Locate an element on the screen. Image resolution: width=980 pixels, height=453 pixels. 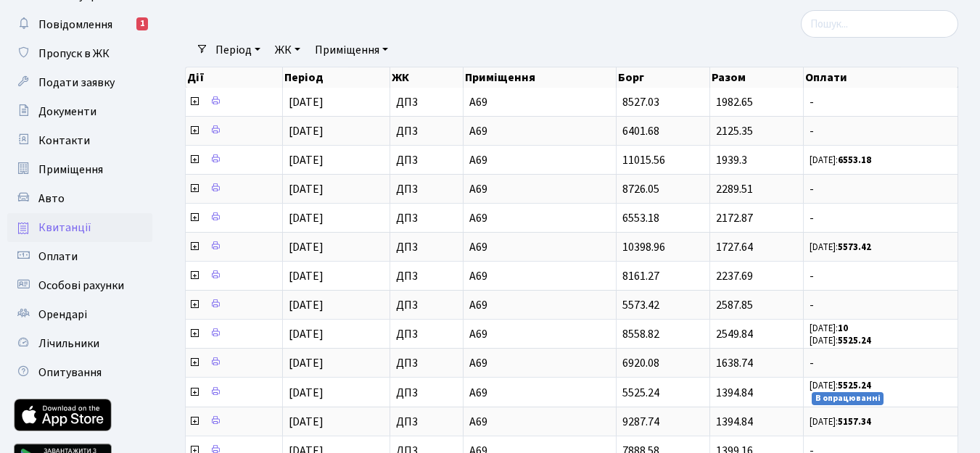
a: Пропуск в ЖК is located at coordinates (80, 54).